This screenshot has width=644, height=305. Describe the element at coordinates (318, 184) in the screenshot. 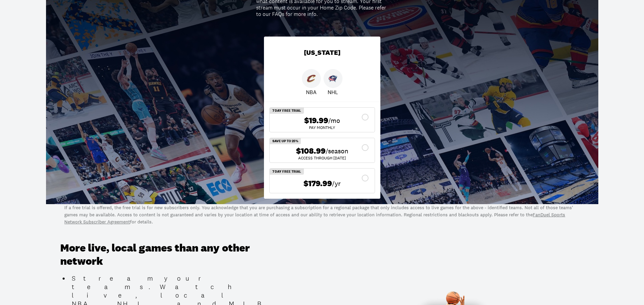

I see `span: $179.99` at that location.